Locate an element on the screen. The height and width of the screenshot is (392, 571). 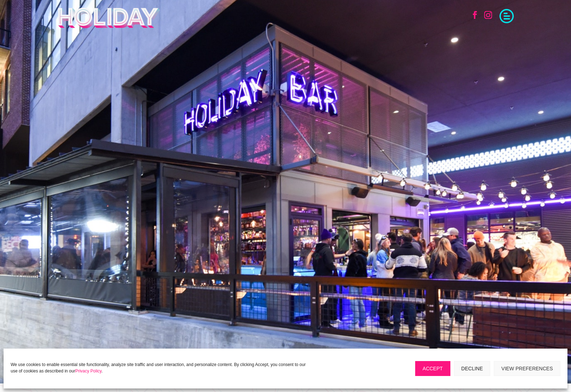
button: Decline is located at coordinates (472, 369).